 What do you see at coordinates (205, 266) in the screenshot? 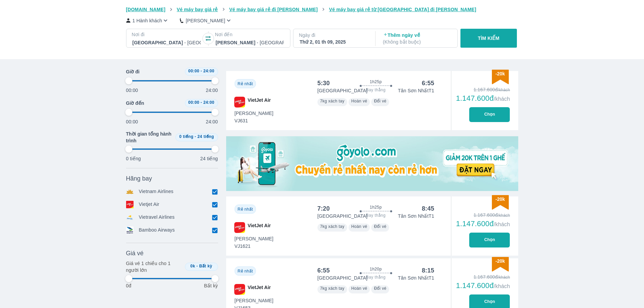
I see `span: Bất kỳ` at bounding box center [205, 266].